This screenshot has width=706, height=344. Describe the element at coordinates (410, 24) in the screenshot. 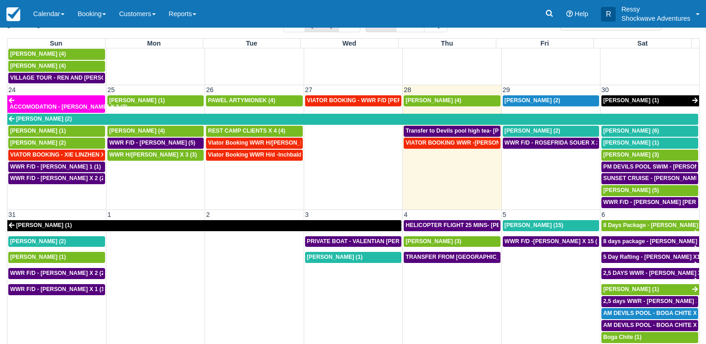

I see `button: week` at that location.